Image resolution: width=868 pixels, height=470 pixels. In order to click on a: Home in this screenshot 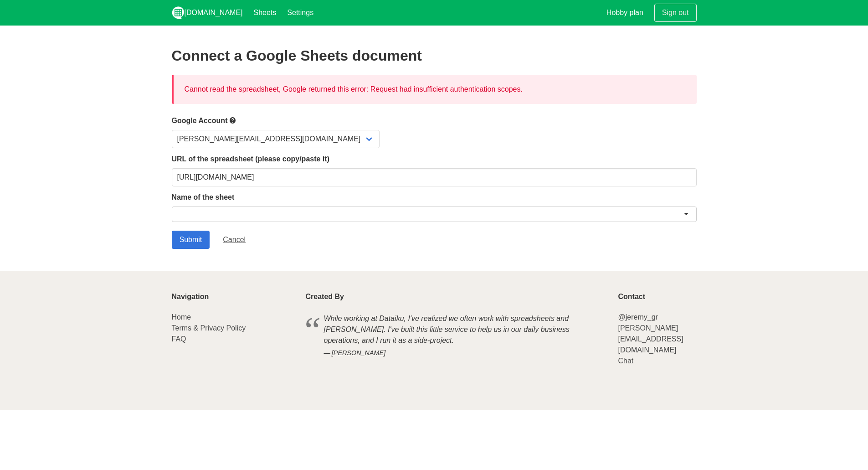, I will do `click(181, 317)`.